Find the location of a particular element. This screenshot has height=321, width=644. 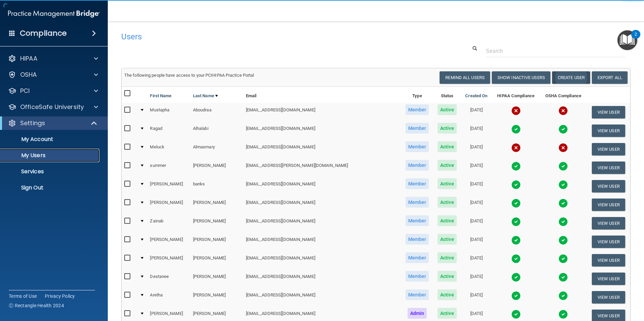

button: Show Inactive Users is located at coordinates (521, 77).